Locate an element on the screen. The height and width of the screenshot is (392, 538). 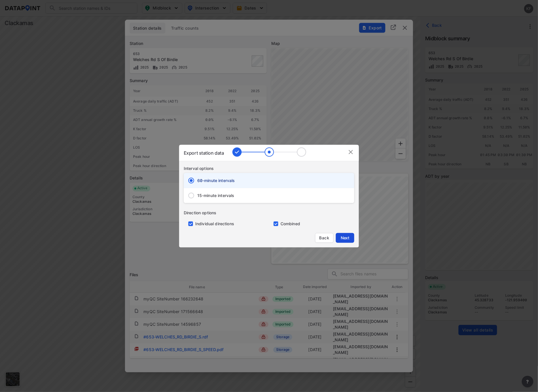
span: 15-minute intervals is located at coordinates (215, 195).